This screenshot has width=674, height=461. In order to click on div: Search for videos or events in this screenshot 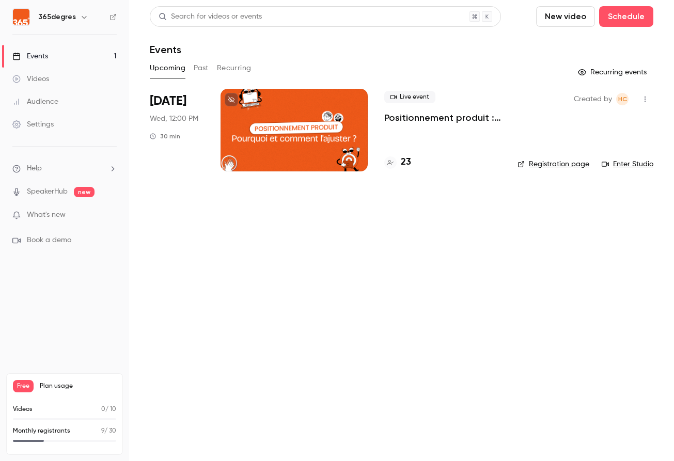, I will do `click(210, 17)`.